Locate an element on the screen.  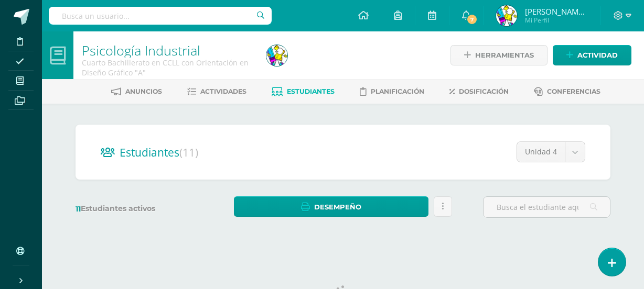
span: Conferencias is located at coordinates (574, 92).